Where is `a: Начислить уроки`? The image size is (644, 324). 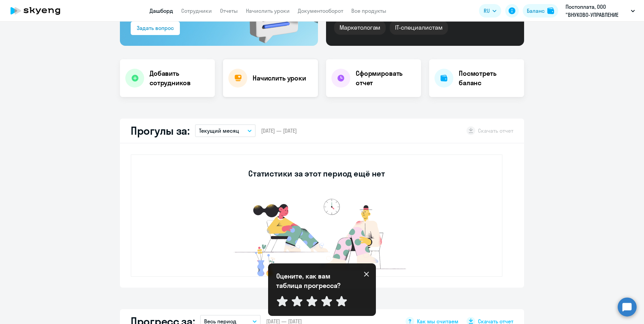
a: Начислить уроки is located at coordinates (268, 11).